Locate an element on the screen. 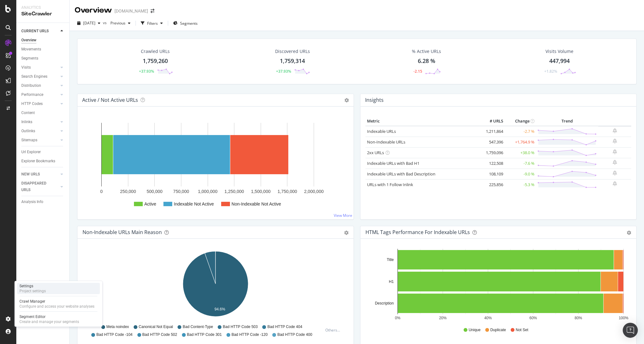 The width and height of the screenshot is (644, 344). a: URLs with 1 Follow Inlink is located at coordinates (390, 185).